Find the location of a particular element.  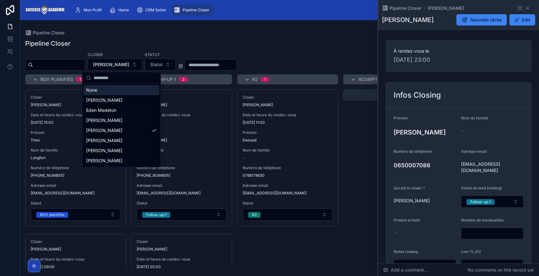

span: Qui est le closer ? is located at coordinates (409, 188).